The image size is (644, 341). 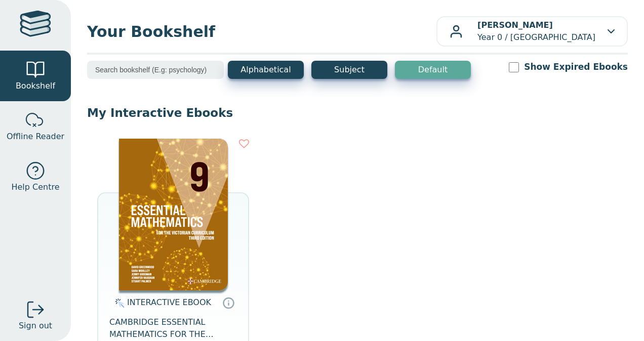 What do you see at coordinates (262, 31) in the screenshot?
I see `span: Your Bookshelf` at bounding box center [262, 31].